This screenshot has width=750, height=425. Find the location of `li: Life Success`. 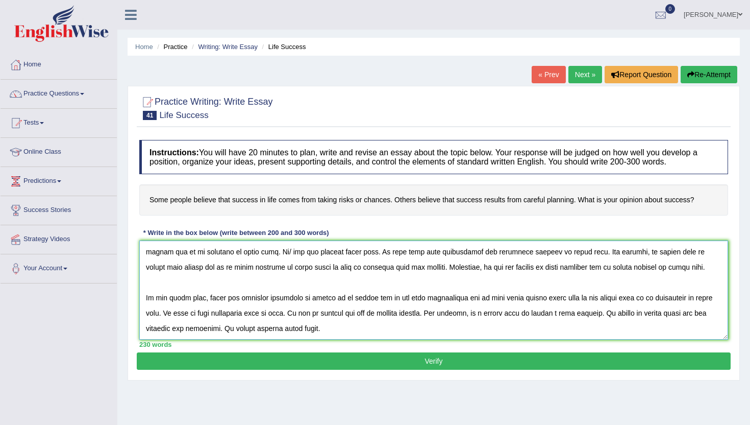

li: Life Success is located at coordinates (283, 46).